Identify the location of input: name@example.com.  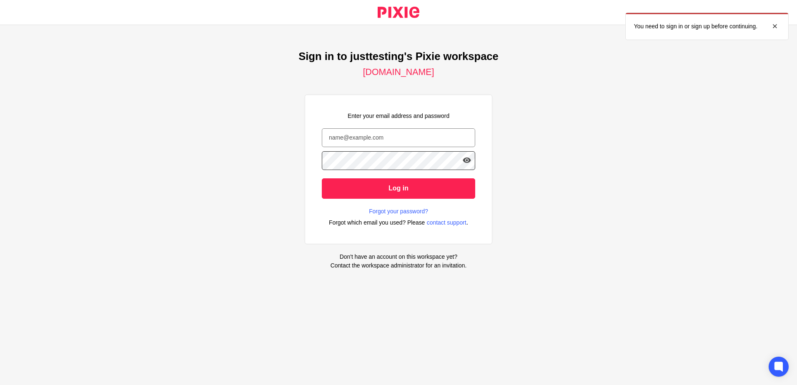
(398, 138).